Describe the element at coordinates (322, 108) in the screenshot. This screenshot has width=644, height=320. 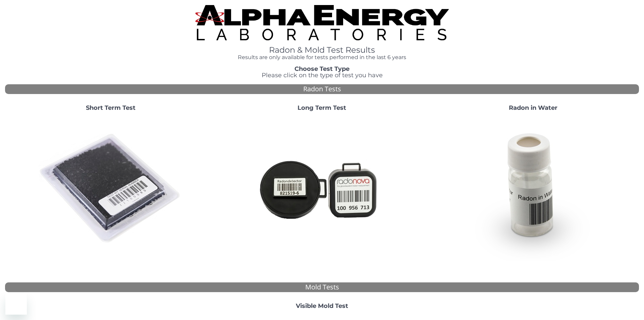
I see `strong: Long Term Test` at that location.